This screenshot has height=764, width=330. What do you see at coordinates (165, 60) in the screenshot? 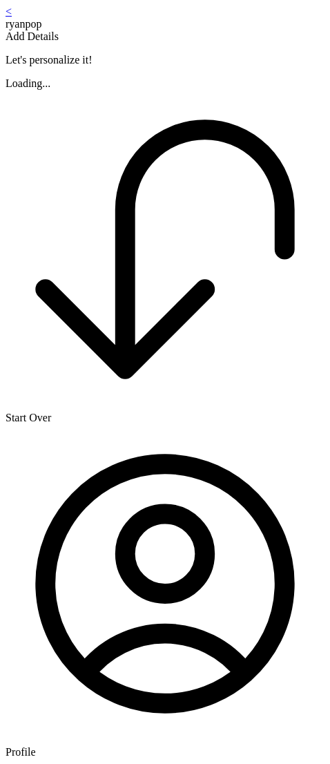
I see `p: Let's personalize it!` at bounding box center [165, 60].